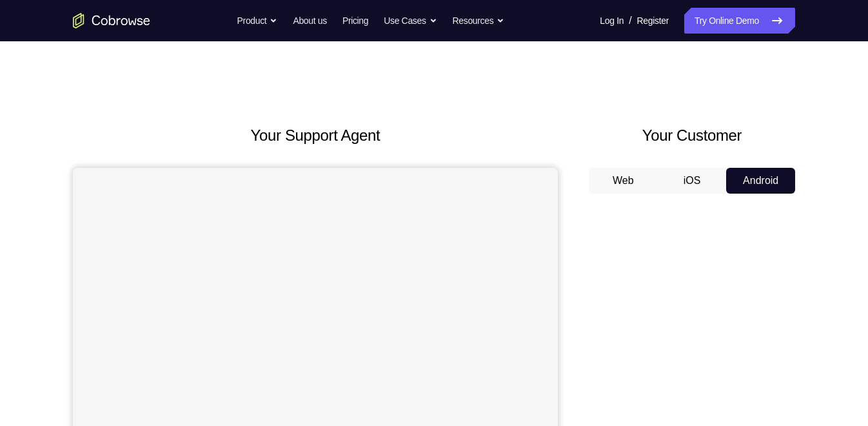 This screenshot has width=868, height=426. What do you see at coordinates (478, 21) in the screenshot?
I see `button: Resources` at bounding box center [478, 21].